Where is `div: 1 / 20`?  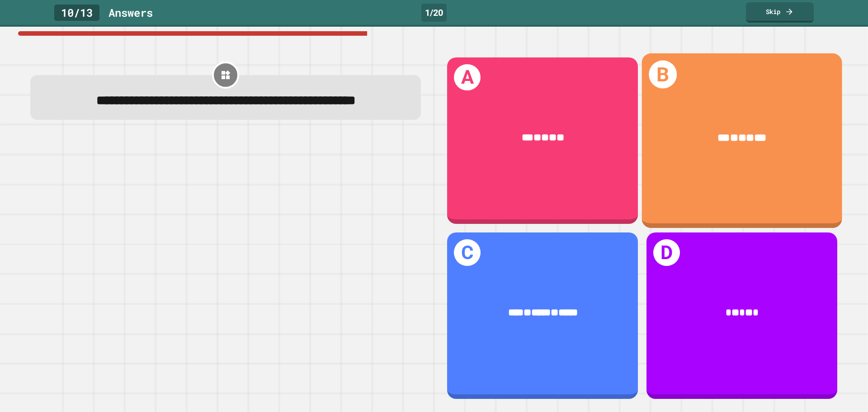
div: 1 / 20 is located at coordinates (434, 13).